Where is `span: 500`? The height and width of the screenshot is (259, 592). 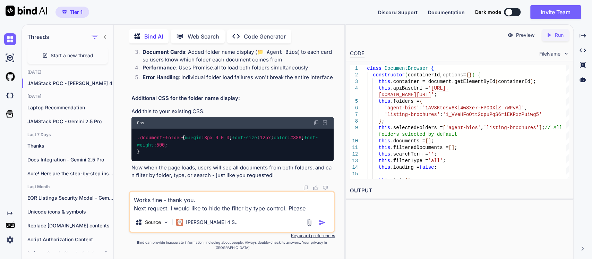
span: 500 is located at coordinates (161, 145).